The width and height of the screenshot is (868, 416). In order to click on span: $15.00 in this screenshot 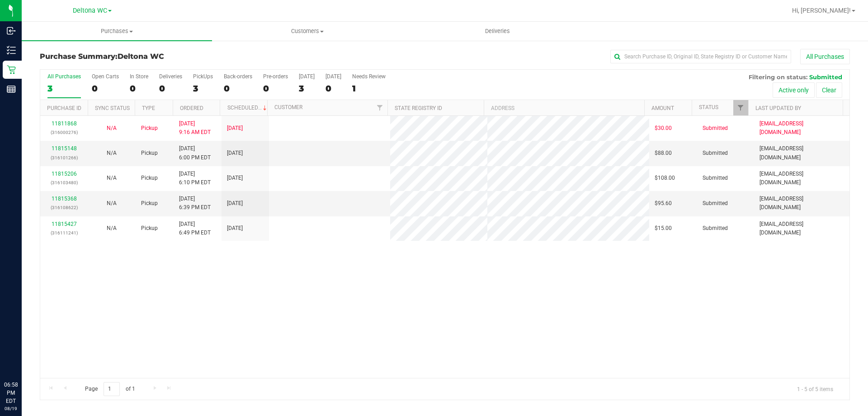, I will do `click(663, 228)`.